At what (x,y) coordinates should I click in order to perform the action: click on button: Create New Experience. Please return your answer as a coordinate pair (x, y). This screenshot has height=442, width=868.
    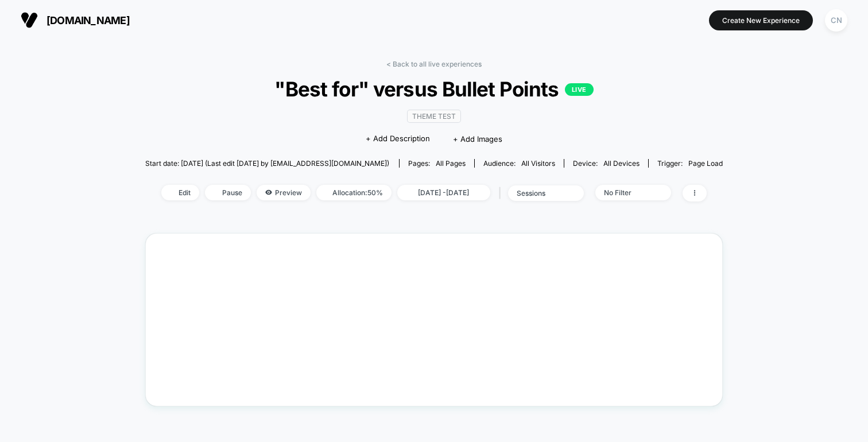
    Looking at the image, I should click on (761, 20).